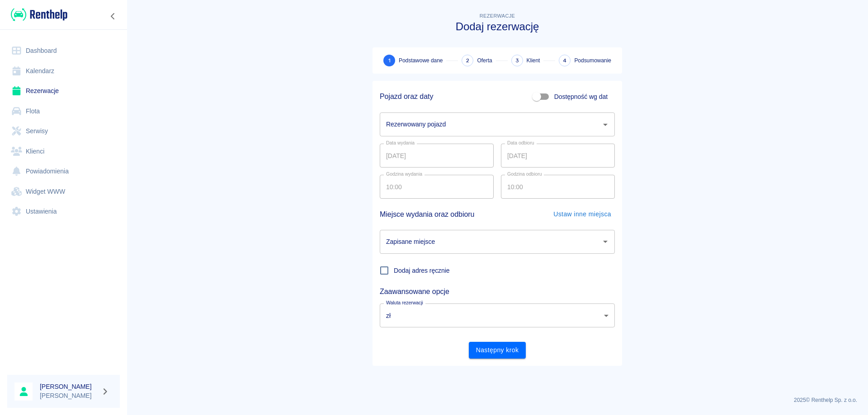 Image resolution: width=868 pixels, height=415 pixels. What do you see at coordinates (582, 214) in the screenshot?
I see `button: Ustaw inne miejsca` at bounding box center [582, 214].